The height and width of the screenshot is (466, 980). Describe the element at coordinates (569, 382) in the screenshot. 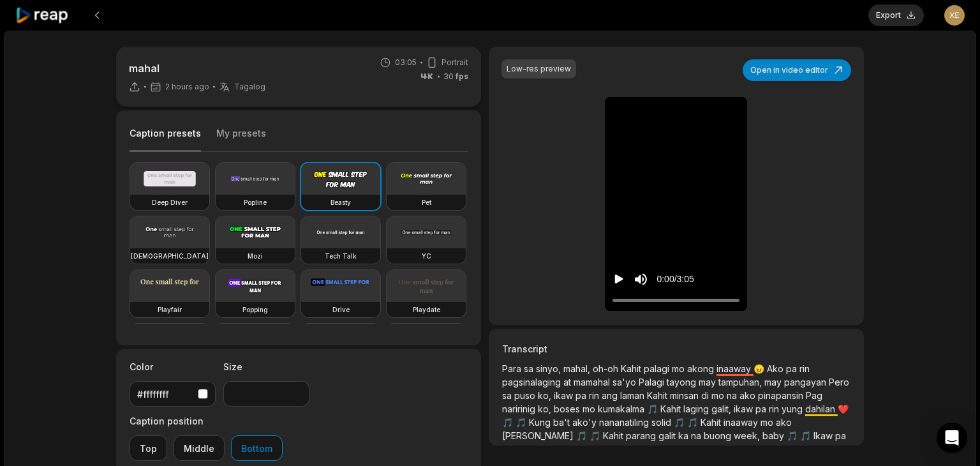

I see `span: at` at that location.